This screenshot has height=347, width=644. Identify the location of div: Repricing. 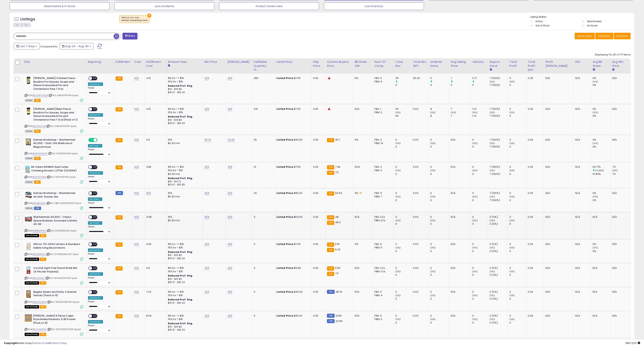
(100, 62).